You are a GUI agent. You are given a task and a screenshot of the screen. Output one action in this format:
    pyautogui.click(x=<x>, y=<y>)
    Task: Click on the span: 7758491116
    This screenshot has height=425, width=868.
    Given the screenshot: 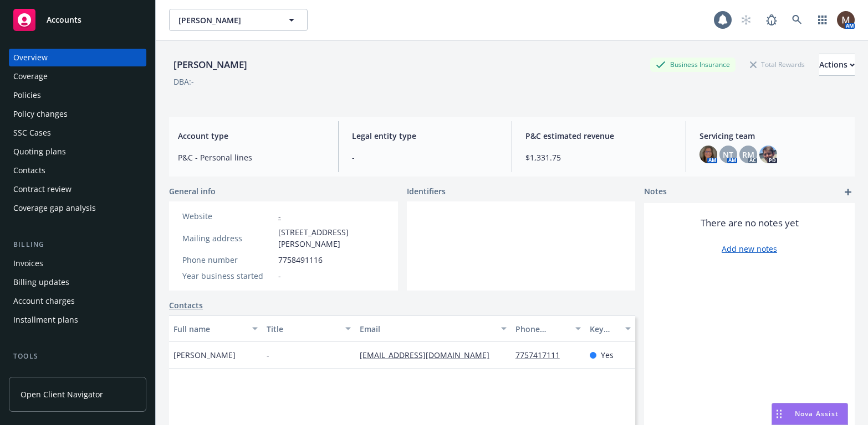 What is the action you would take?
    pyautogui.click(x=300, y=260)
    